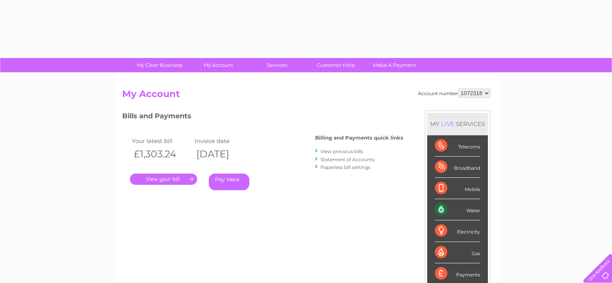 The image size is (612, 283). Describe the element at coordinates (454, 93) in the screenshot. I see `div: Account number` at that location.